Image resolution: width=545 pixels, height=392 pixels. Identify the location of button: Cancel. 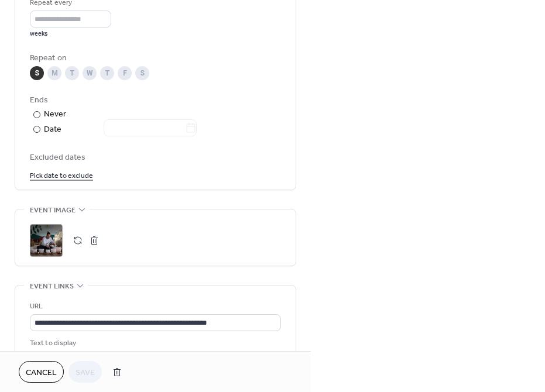
(41, 372).